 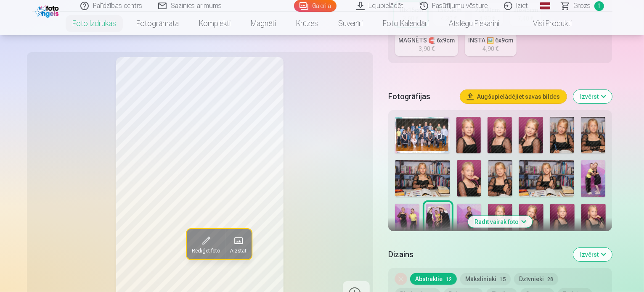 What do you see at coordinates (545, 23) in the screenshot?
I see `a: Visi produkti` at bounding box center [545, 23].